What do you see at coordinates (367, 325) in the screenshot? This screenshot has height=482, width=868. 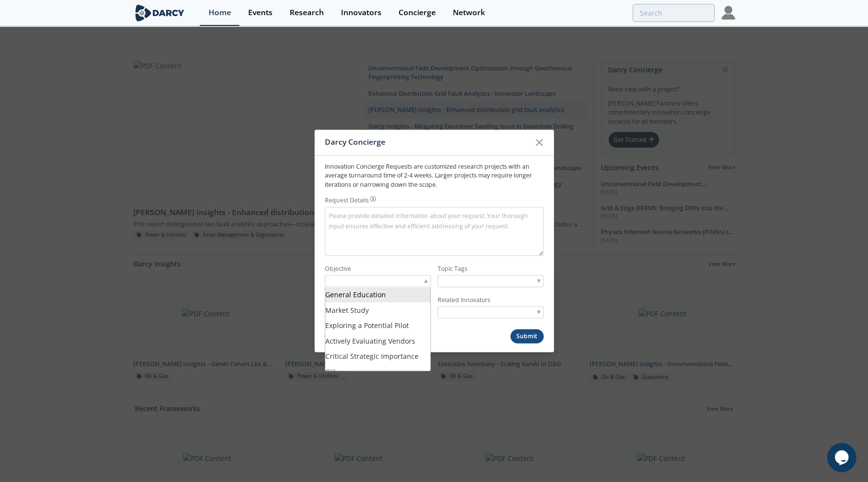 I see `span: Exploring a Potential Pilot` at bounding box center [367, 325].